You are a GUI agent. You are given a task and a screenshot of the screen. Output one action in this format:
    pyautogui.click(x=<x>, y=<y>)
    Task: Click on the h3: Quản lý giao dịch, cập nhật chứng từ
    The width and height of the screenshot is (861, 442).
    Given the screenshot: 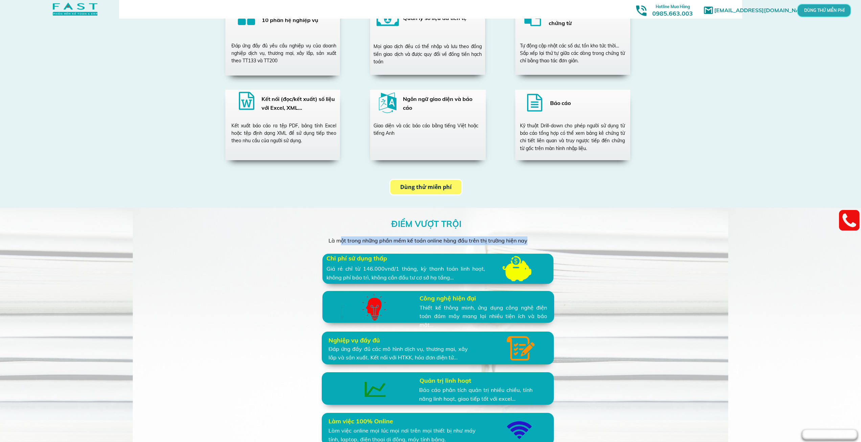 What is the action you would take?
    pyautogui.click(x=592, y=19)
    